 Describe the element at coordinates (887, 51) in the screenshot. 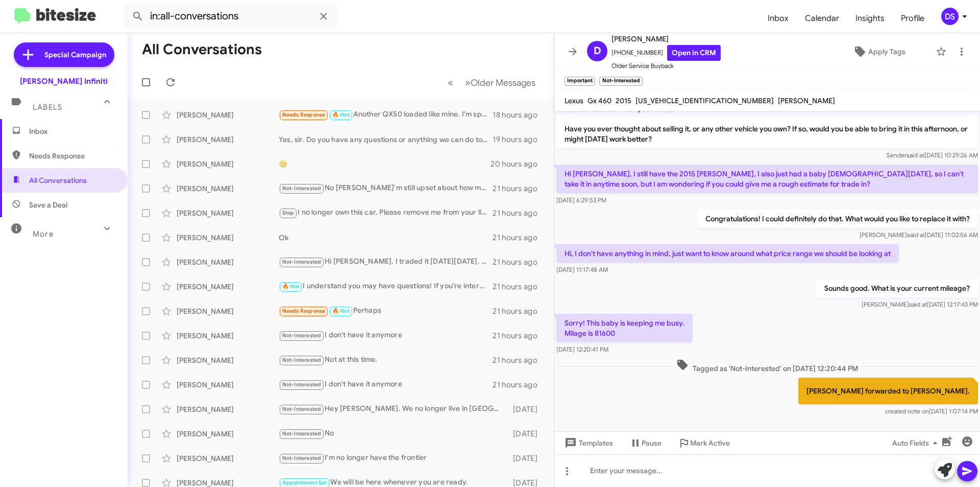

I see `span: Apply Tags` at that location.